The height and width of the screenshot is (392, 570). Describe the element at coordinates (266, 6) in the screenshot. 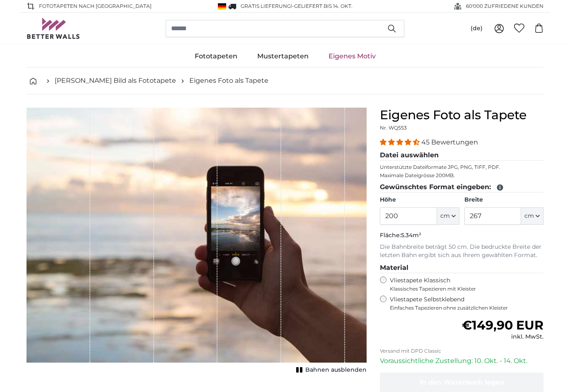

I see `span: GRATIS Lieferung!` at that location.